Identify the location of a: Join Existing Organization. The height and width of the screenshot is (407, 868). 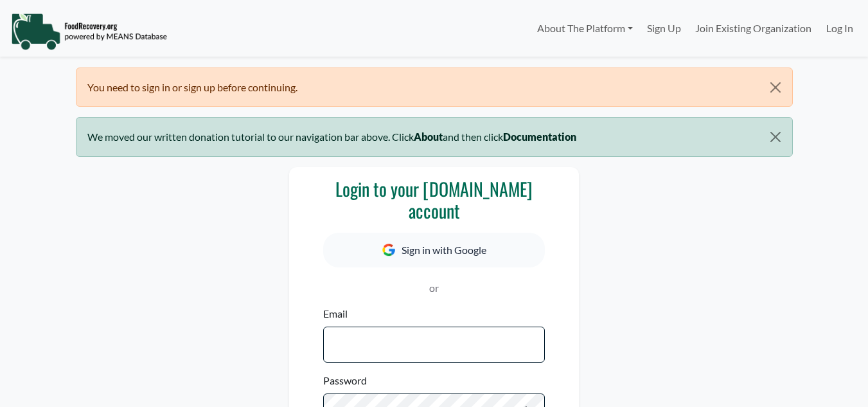
(753, 28).